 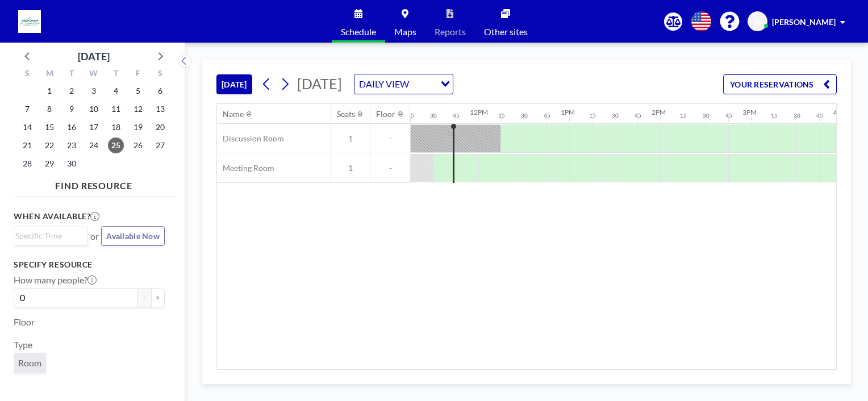 What do you see at coordinates (780, 84) in the screenshot?
I see `button: YOUR RESERVATIONS` at bounding box center [780, 84].